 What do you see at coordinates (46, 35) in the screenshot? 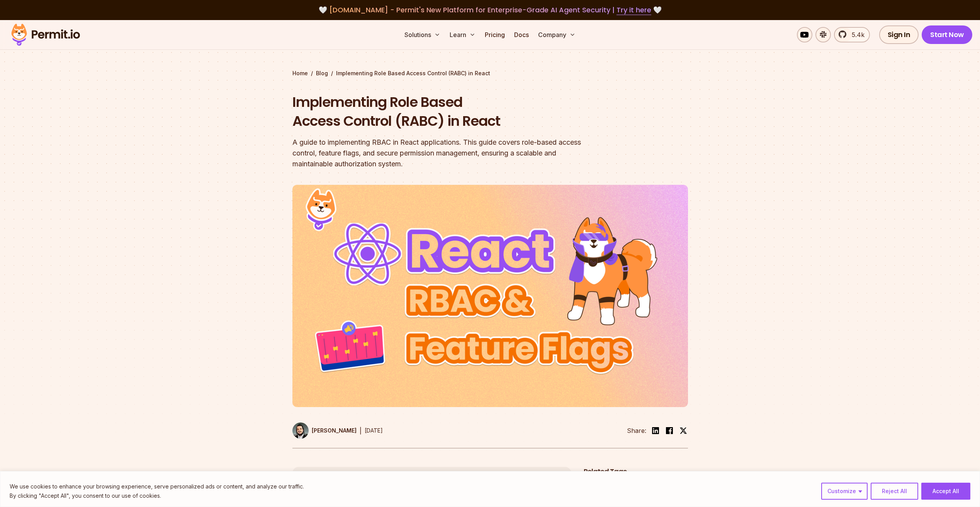
I see `img: Permit logo` at bounding box center [46, 35].